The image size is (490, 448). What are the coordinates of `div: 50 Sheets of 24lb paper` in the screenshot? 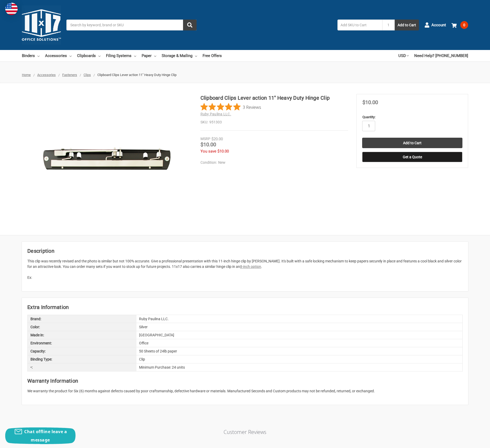 It's located at (299, 351).